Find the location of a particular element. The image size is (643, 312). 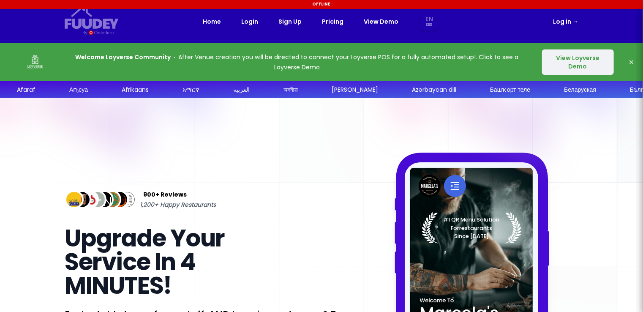

div: العربية is located at coordinates (241, 90).